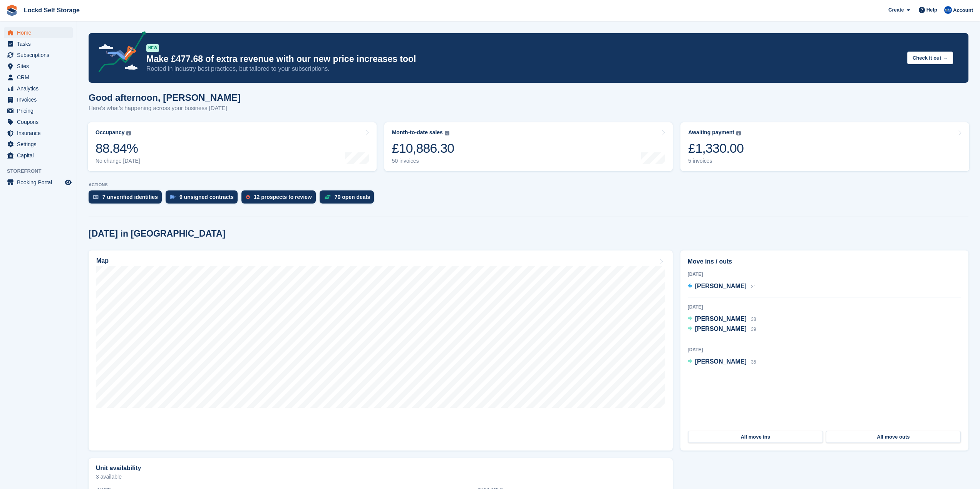  What do you see at coordinates (40, 144) in the screenshot?
I see `span: Settings` at bounding box center [40, 144].